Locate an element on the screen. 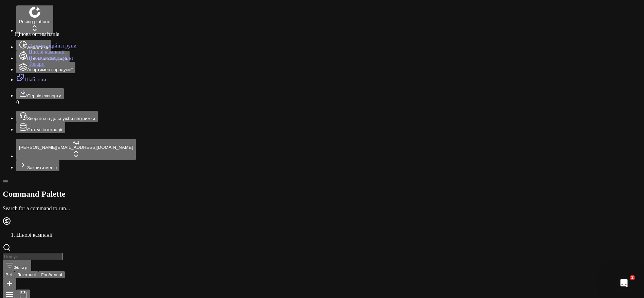 This screenshot has height=298, width=644. button: Фільтр is located at coordinates (17, 266).